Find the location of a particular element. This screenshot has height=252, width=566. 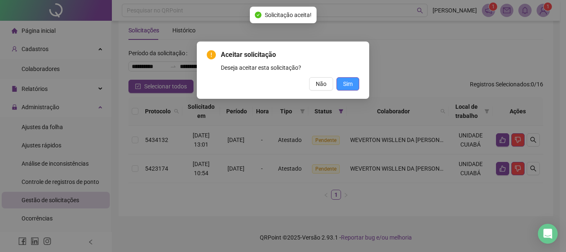

span: Solicitação aceita! is located at coordinates (288, 15).